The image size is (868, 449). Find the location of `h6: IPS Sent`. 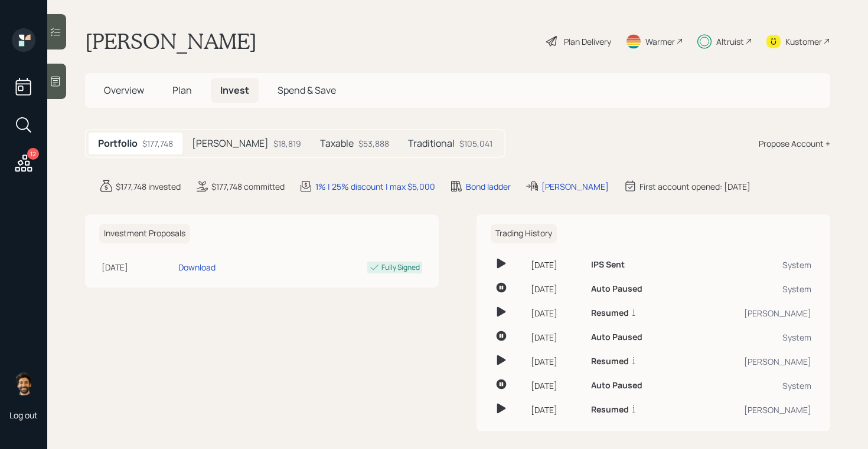

h6: IPS Sent is located at coordinates (607, 265).